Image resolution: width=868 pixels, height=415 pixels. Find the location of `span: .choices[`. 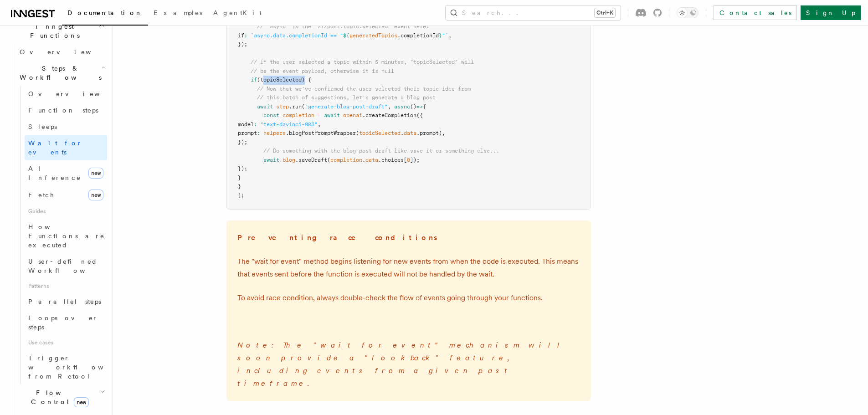

span: .choices[ is located at coordinates (393, 160).